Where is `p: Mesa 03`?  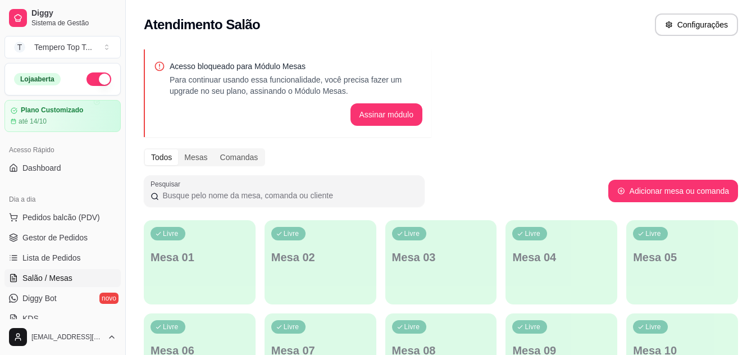 p: Mesa 03 is located at coordinates (441, 257).